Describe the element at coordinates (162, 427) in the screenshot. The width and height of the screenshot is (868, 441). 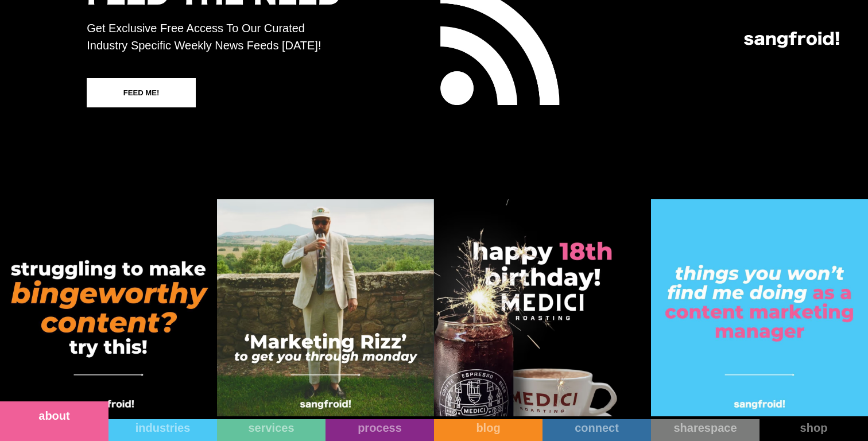
I see `div: industries` at that location.